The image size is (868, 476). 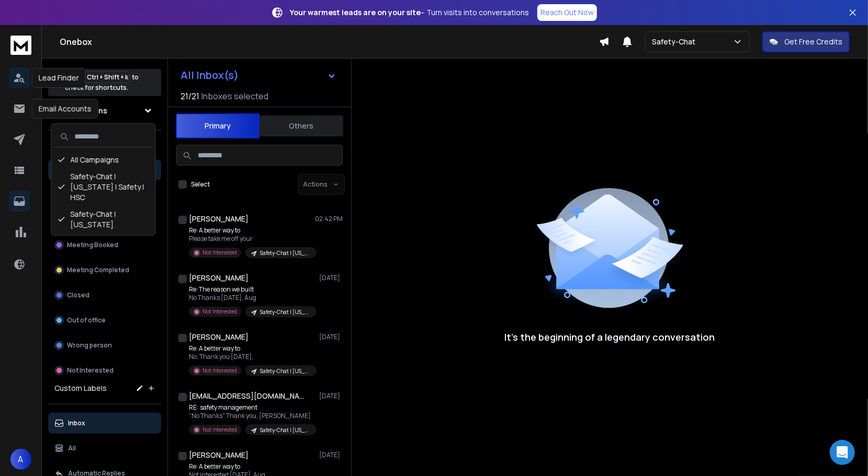 I want to click on p: Re: The reason we built, so click(x=252, y=290).